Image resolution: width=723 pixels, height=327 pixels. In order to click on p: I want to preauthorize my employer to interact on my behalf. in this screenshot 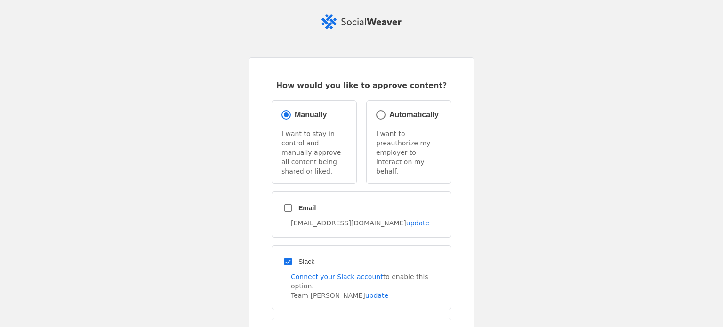, I will do `click(409, 153)`.